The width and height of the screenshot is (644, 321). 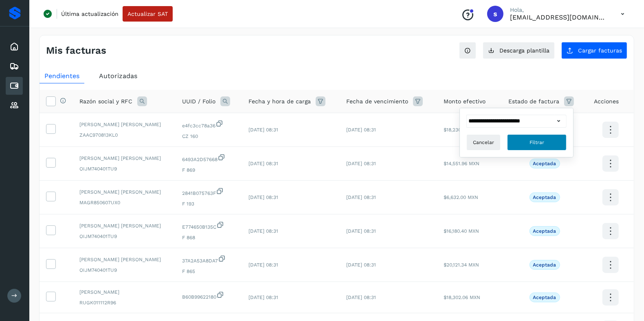 What do you see at coordinates (15, 67) in the screenshot?
I see `div: Embarques` at bounding box center [15, 67].